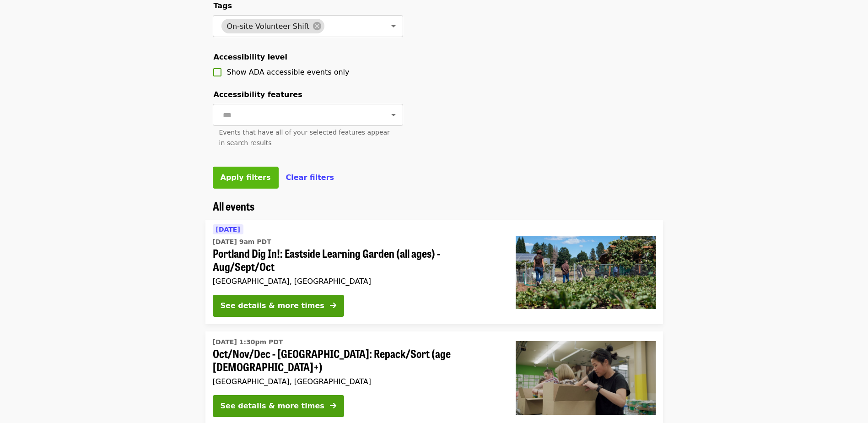  Describe the element at coordinates (288, 72) in the screenshot. I see `span: Show ADA accessible events only` at that location.